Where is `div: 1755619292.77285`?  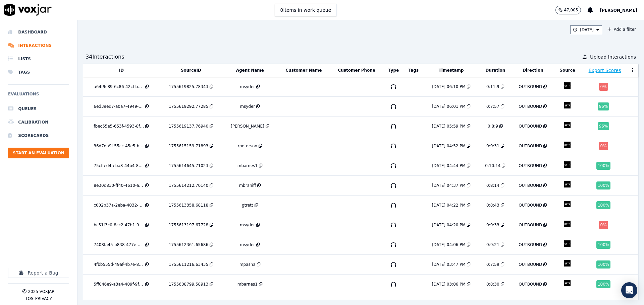 div: 1755619292.77285 is located at coordinates (188, 106).